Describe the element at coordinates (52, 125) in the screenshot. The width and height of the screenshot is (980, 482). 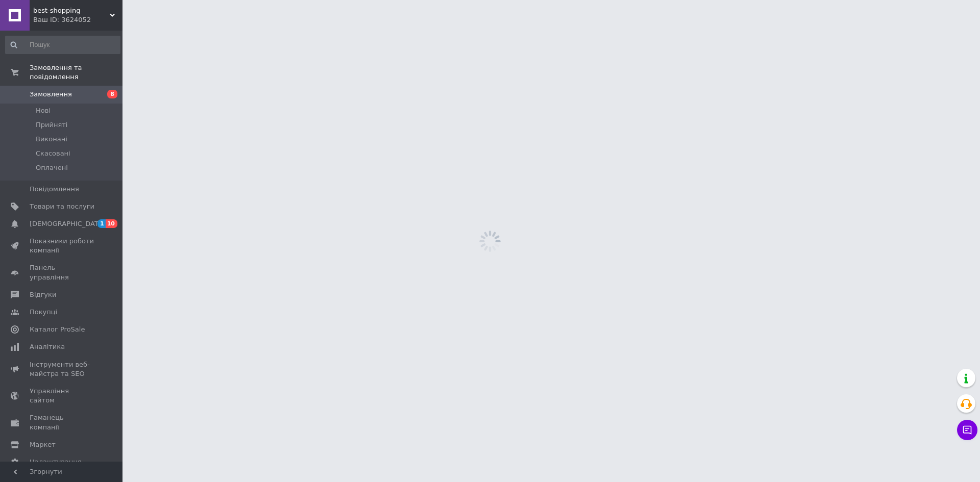
I see `span: Прийняті` at that location.